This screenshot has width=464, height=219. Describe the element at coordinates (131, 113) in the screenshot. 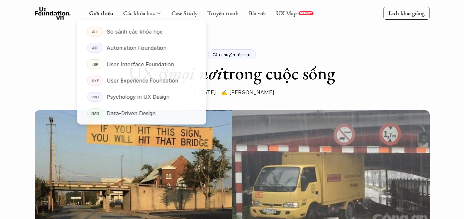

I see `p: Data-Driven Design` at that location.